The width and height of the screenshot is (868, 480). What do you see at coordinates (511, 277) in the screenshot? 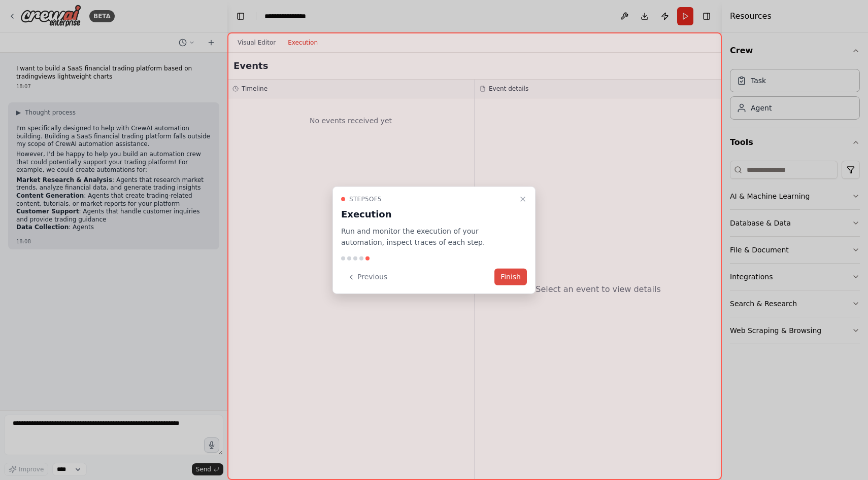
I see `button: Finish` at bounding box center [511, 277].